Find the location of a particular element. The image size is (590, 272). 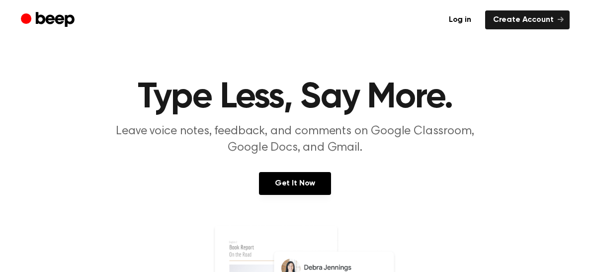

a: Log in is located at coordinates (460, 20).